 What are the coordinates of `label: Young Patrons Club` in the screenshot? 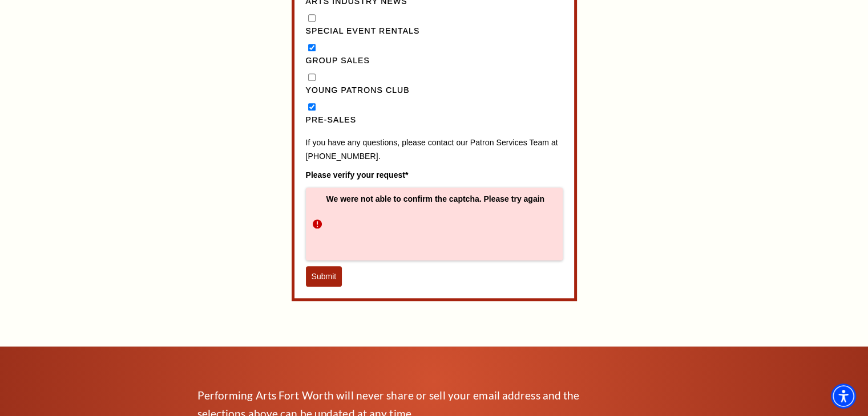 It's located at (434, 91).